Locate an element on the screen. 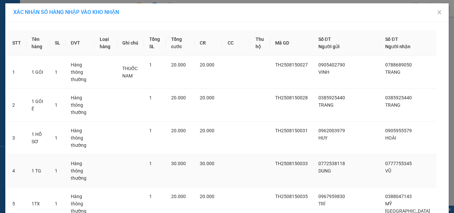 This screenshot has height=213, width=454. td: 1 is located at coordinates (17, 72).